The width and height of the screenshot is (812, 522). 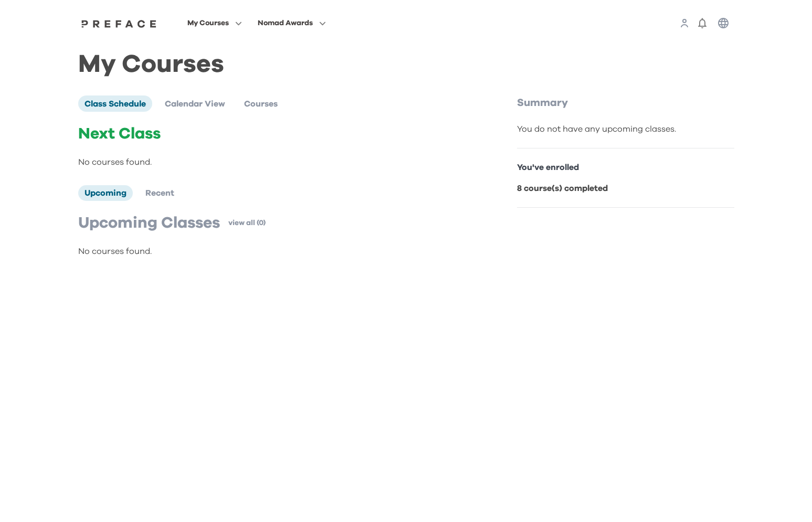 What do you see at coordinates (406, 64) in the screenshot?
I see `h1: My Courses` at bounding box center [406, 64].